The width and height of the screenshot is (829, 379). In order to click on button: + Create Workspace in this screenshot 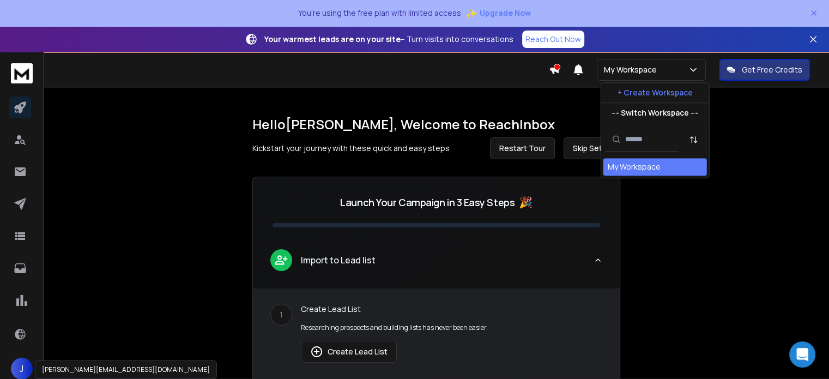, I will do `click(655, 93)`.